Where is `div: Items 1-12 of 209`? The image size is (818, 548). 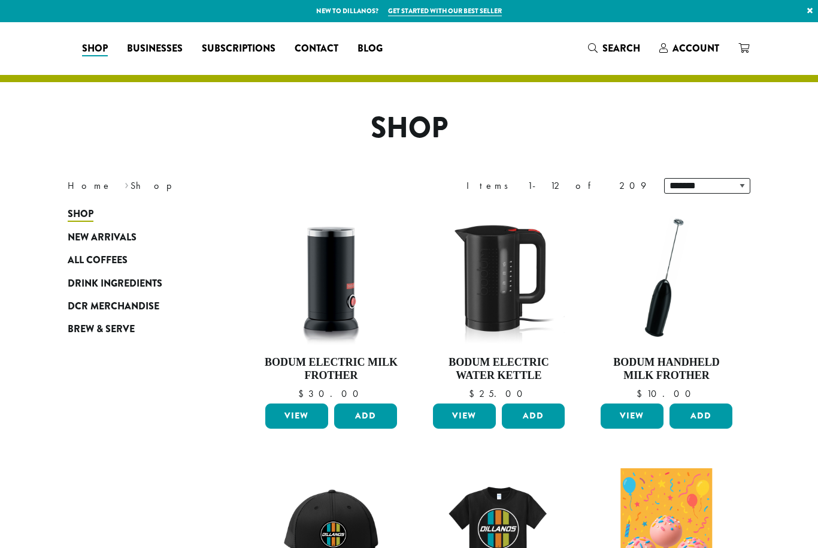
div: Items 1-12 of 209 is located at coordinates (557, 186).